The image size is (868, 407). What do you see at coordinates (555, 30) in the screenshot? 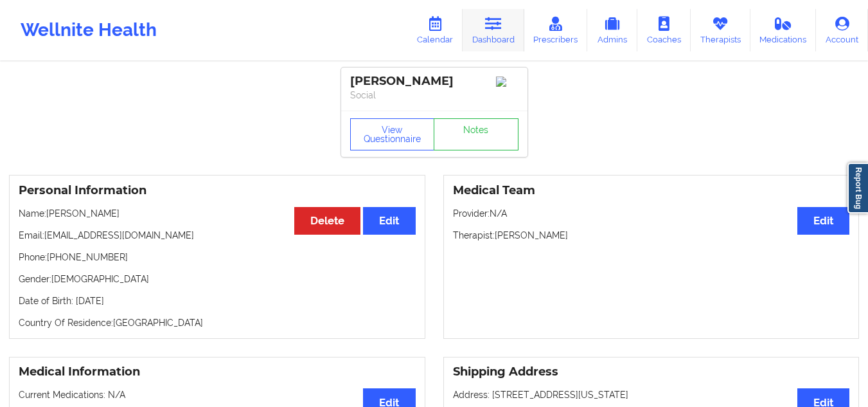
I see `a: Prescribers` at bounding box center [555, 30].